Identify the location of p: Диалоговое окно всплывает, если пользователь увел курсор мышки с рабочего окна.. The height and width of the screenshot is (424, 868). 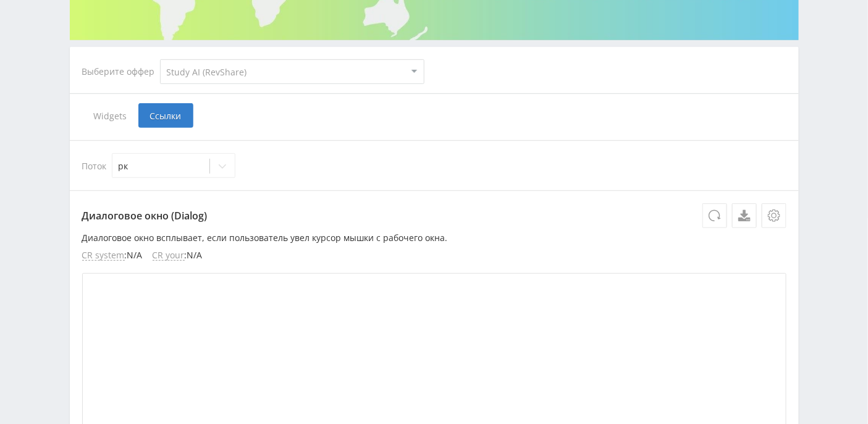
(435, 238).